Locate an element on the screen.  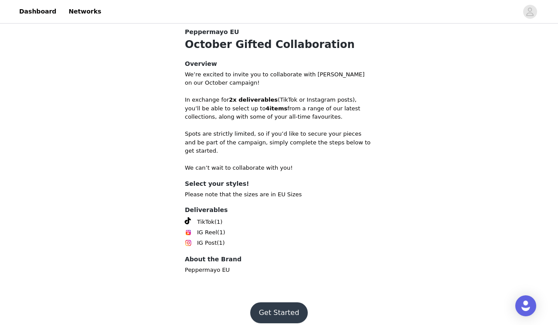
h1: October Gifted Collaboration is located at coordinates (279, 44).